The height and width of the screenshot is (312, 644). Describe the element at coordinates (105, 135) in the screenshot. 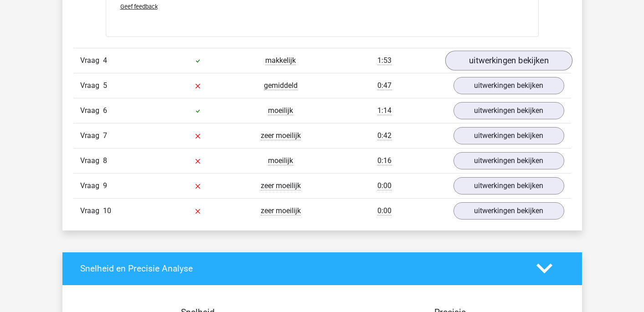

I see `span: 7` at that location.